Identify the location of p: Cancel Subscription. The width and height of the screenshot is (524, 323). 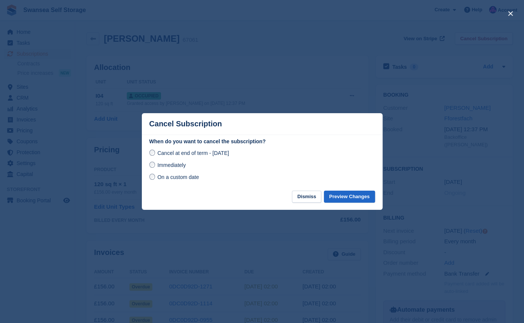
(185, 124).